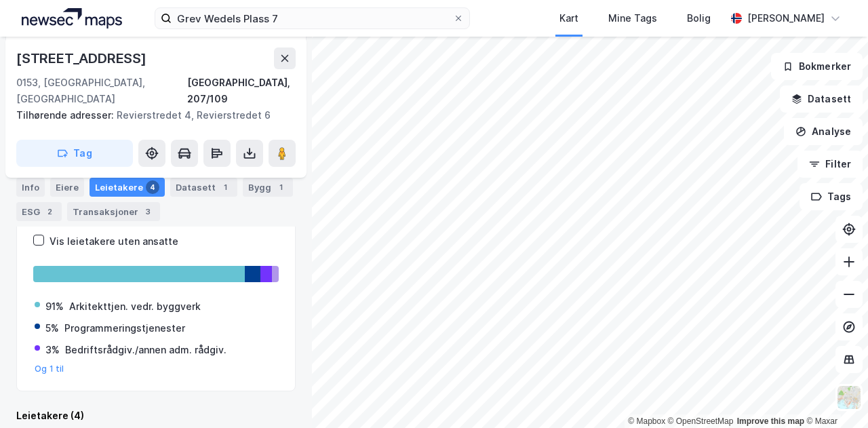 Image resolution: width=868 pixels, height=428 pixels. Describe the element at coordinates (646, 422) in the screenshot. I see `a: Mapbox` at that location.